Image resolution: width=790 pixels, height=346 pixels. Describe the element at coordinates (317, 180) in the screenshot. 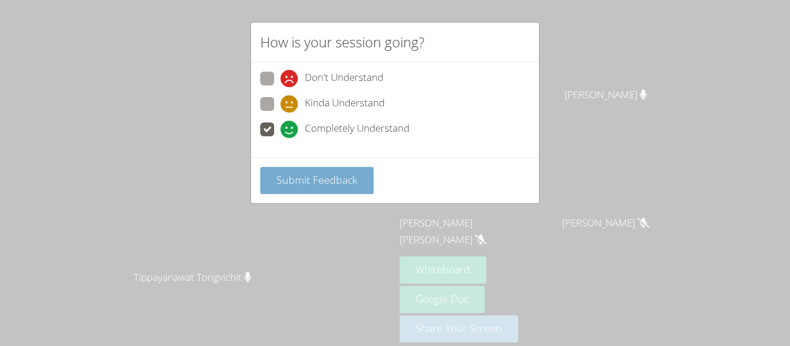

I see `span: Submit Feedback` at that location.